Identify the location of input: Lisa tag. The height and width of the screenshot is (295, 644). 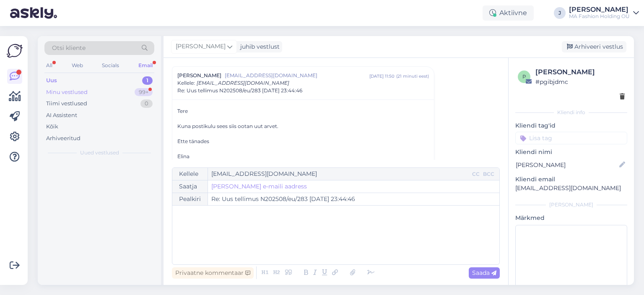
(571, 138).